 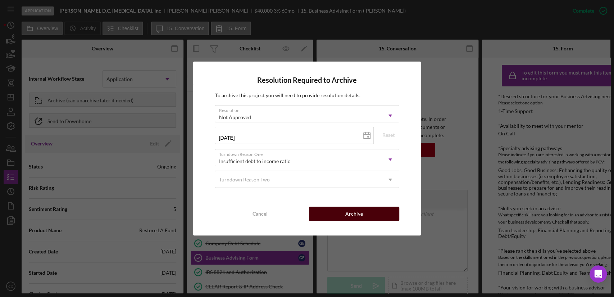 What do you see at coordinates (598, 274) in the screenshot?
I see `div: Open Intercom Messenger` at bounding box center [598, 274].